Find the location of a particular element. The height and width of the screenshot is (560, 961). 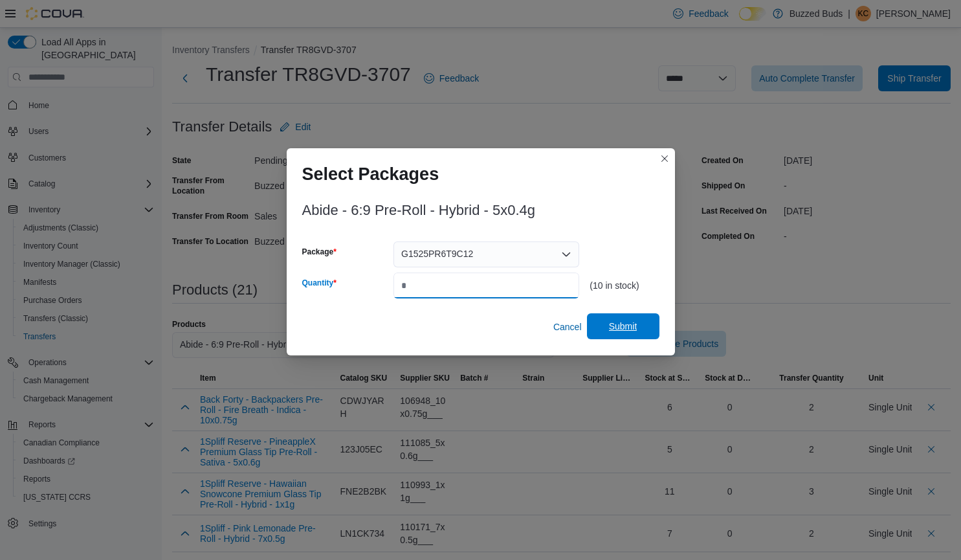

div: (10 in stock) is located at coordinates (624, 286).